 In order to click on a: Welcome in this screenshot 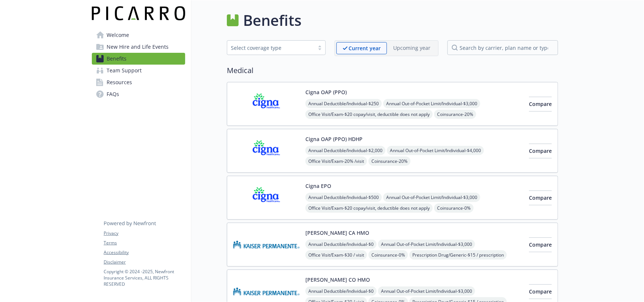, I will do `click(139, 35)`.